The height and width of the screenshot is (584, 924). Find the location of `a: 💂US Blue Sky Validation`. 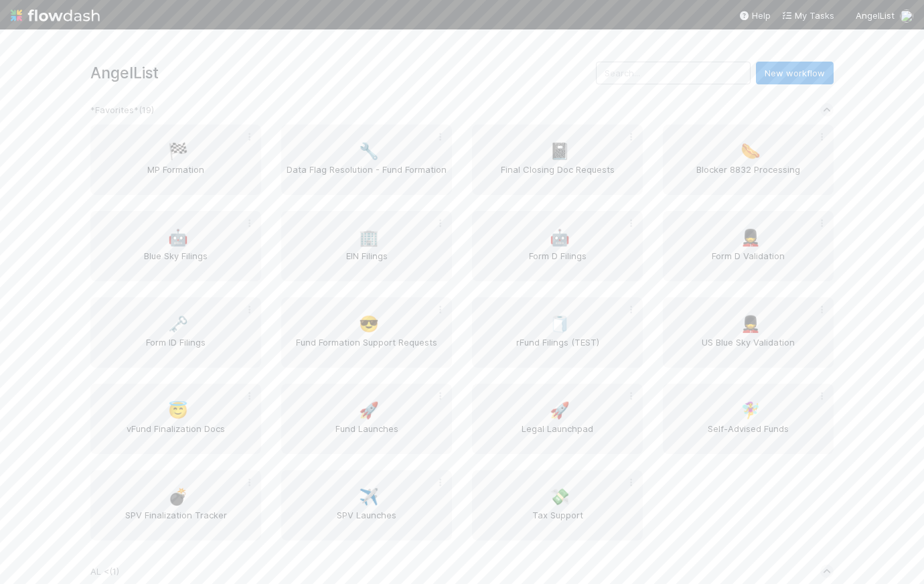

a: 💂US Blue Sky Validation is located at coordinates (748, 332).